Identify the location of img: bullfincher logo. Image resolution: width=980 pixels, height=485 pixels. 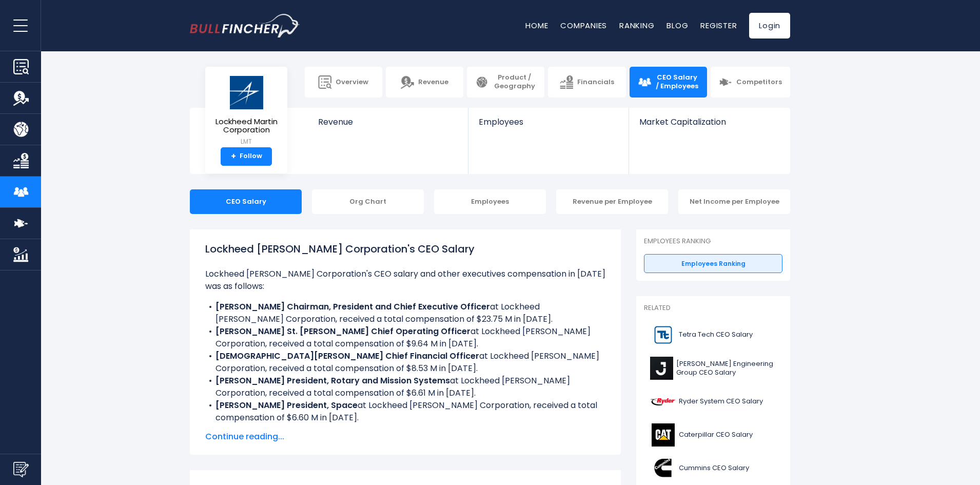
(245, 26).